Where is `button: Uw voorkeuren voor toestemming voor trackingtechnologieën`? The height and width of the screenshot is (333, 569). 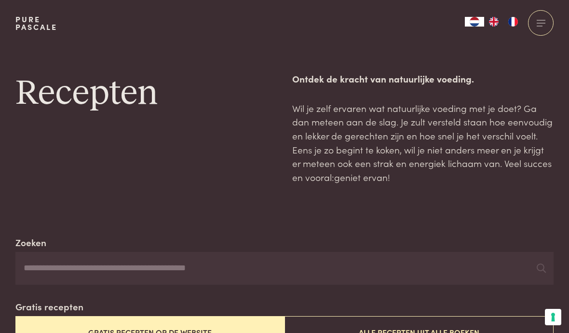 button: Uw voorkeuren voor toestemming voor trackingtechnologieën is located at coordinates (553, 317).